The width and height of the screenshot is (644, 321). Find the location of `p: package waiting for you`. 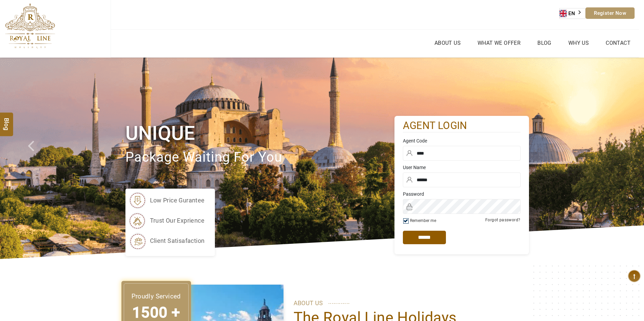

p: package waiting for you is located at coordinates (260, 157).